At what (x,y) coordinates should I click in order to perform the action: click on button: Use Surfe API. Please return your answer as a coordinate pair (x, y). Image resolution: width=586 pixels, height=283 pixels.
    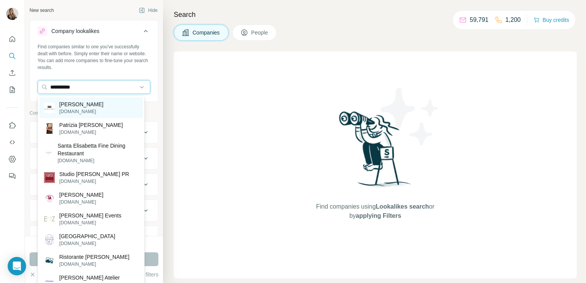
    Looking at the image, I should click on (12, 142).